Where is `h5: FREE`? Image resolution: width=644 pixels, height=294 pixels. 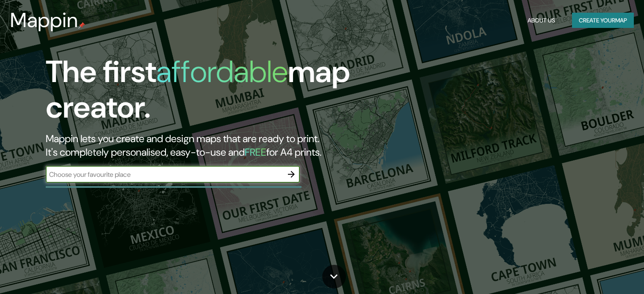
h5: FREE is located at coordinates (255, 152).